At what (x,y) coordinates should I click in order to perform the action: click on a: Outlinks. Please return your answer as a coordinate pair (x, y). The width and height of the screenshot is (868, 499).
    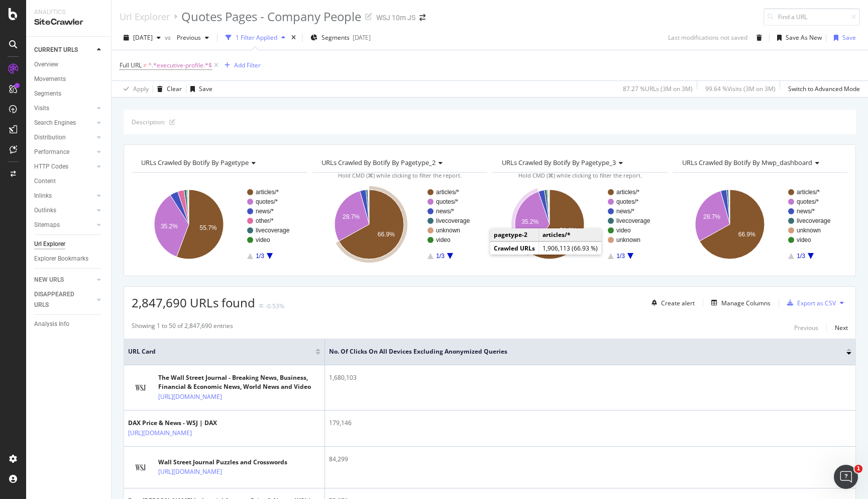
    Looking at the image, I should click on (64, 210).